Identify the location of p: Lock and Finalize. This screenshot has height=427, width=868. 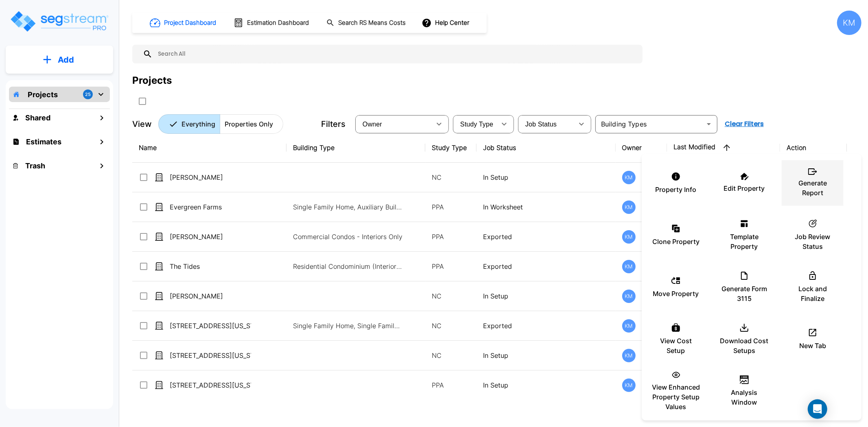
(812, 294).